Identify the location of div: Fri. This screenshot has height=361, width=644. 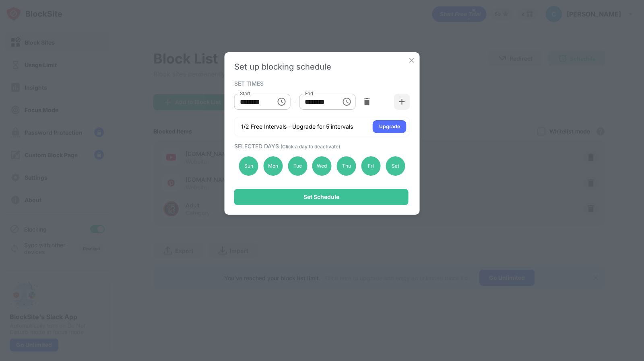
(371, 166).